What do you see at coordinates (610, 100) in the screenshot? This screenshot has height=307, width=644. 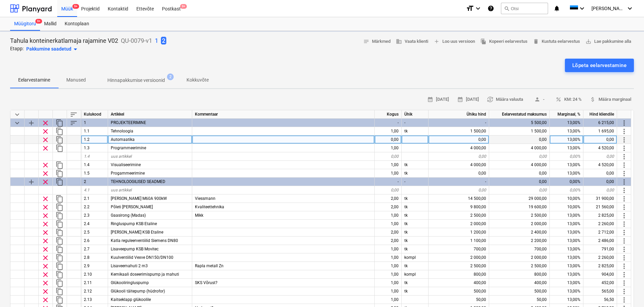 I see `button: Määra marginaal` at bounding box center [610, 100].